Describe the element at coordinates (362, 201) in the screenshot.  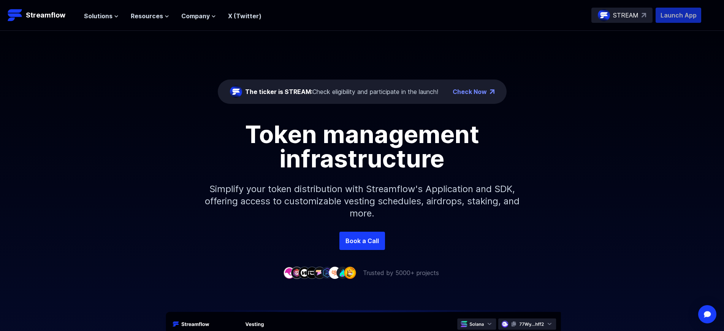
I see `p: Simplify your token distribution with Streamflow's Application and SDK, offering access to custom...` at that location.